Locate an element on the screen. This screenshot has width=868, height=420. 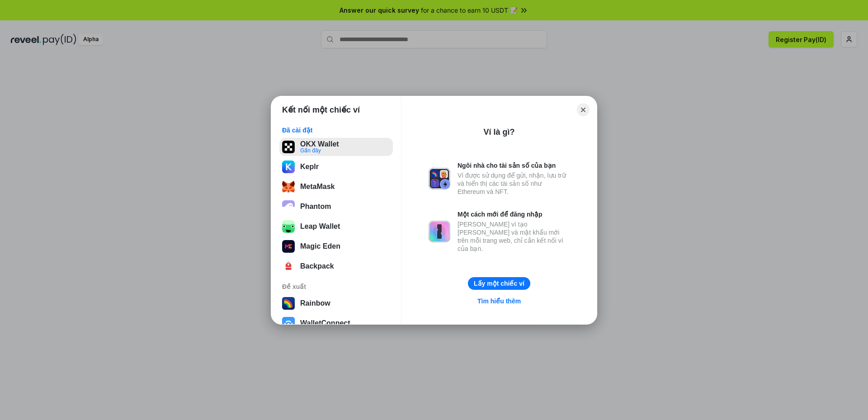
button: Keplr is located at coordinates (336, 167).